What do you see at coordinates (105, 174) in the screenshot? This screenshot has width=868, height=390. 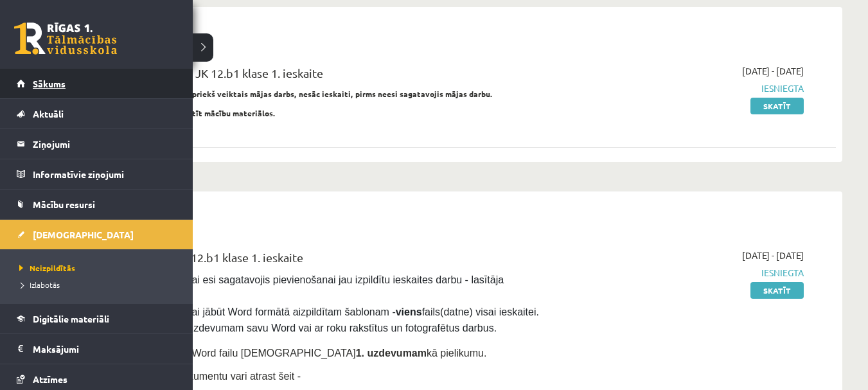 I see `legend: Informatīvie ziņojumi` at bounding box center [105, 174].